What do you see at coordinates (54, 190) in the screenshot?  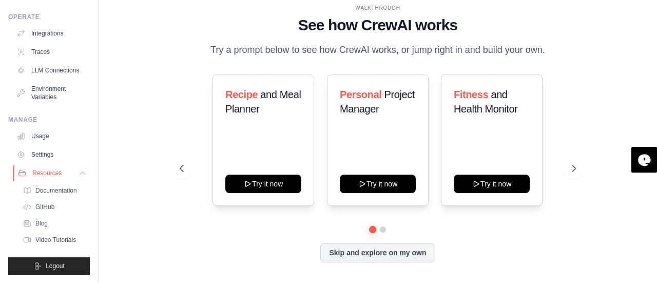 I see `a: Documentation` at bounding box center [54, 190].